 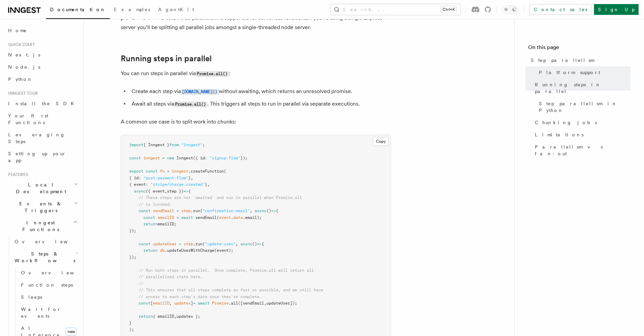 What do you see at coordinates (195, 211) in the screenshot?
I see `span: .run` at bounding box center [195, 211].